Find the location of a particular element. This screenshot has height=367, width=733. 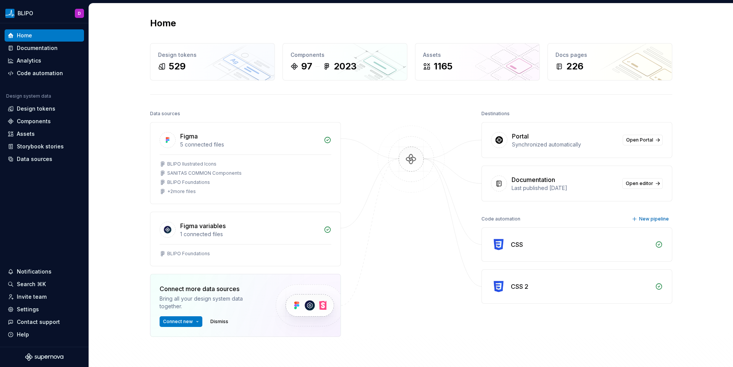

span: Dismiss is located at coordinates (219, 322).